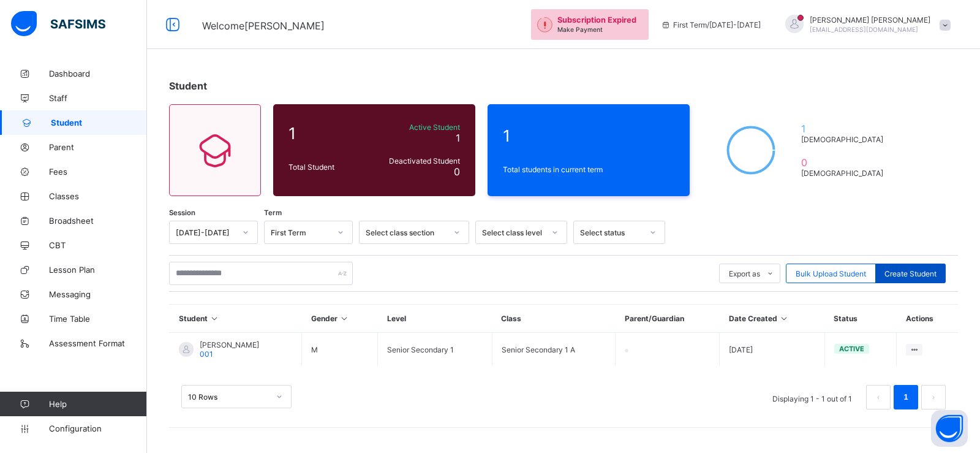 The height and width of the screenshot is (453, 980). What do you see at coordinates (772, 319) in the screenshot?
I see `th: Date Created` at bounding box center [772, 319].